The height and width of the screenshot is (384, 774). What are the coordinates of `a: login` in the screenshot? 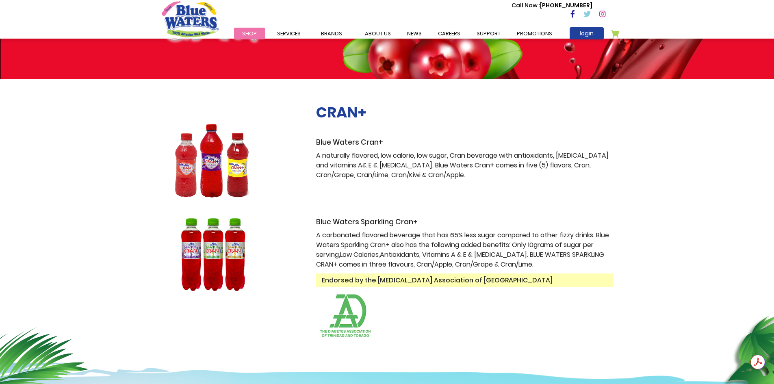 It's located at (586, 33).